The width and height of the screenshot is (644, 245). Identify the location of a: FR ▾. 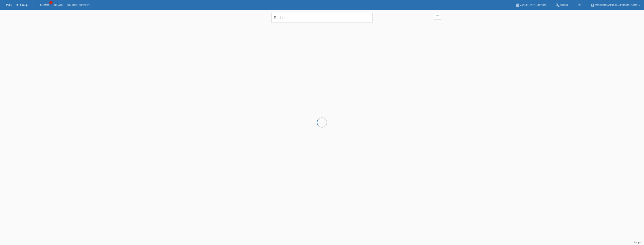
(580, 5).